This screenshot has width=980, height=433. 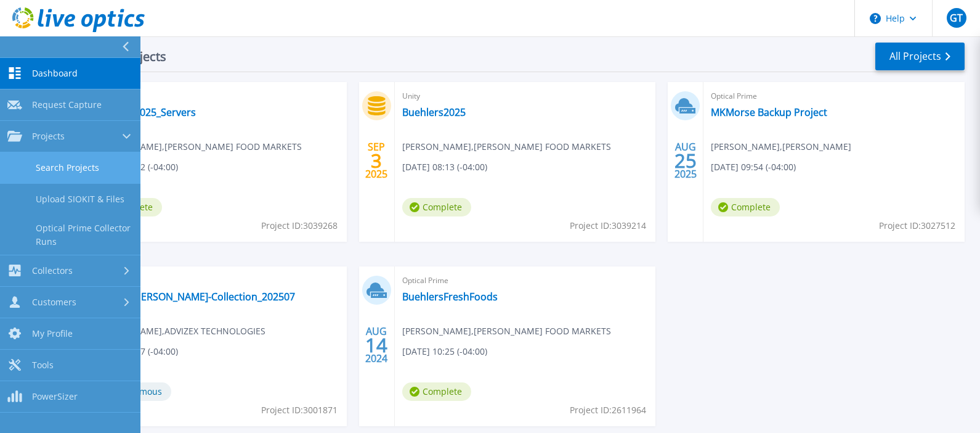 I want to click on span: Request Capture, so click(x=66, y=105).